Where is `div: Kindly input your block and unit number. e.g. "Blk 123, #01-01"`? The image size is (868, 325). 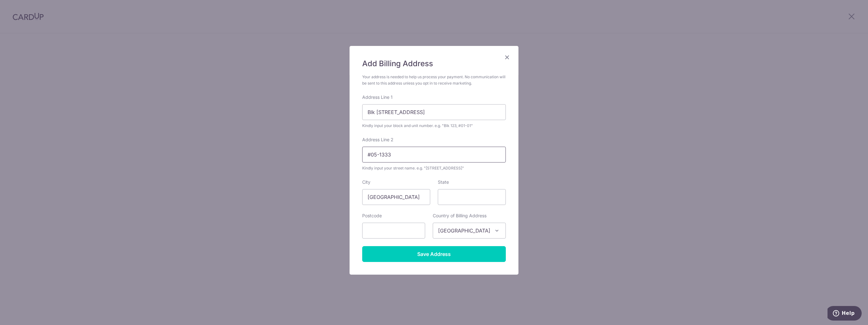
div: Kindly input your block and unit number. e.g. "Blk 123, #01-01" is located at coordinates (434, 126).